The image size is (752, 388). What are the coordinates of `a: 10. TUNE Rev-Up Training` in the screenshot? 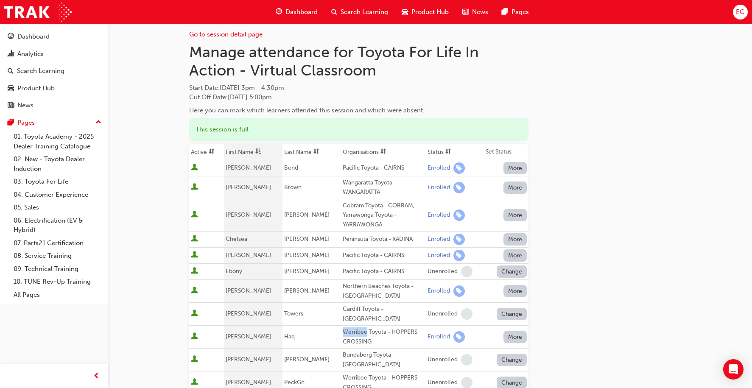 It's located at (57, 282).